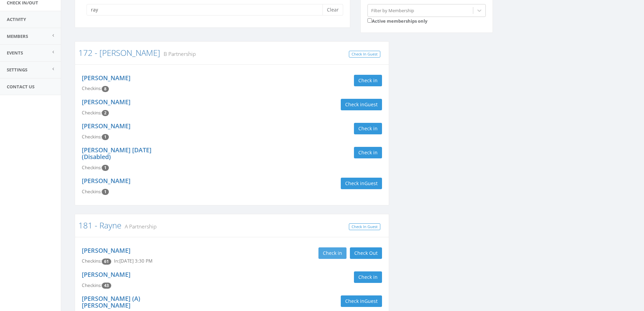  I want to click on label: Active memberships only, so click(397, 20).